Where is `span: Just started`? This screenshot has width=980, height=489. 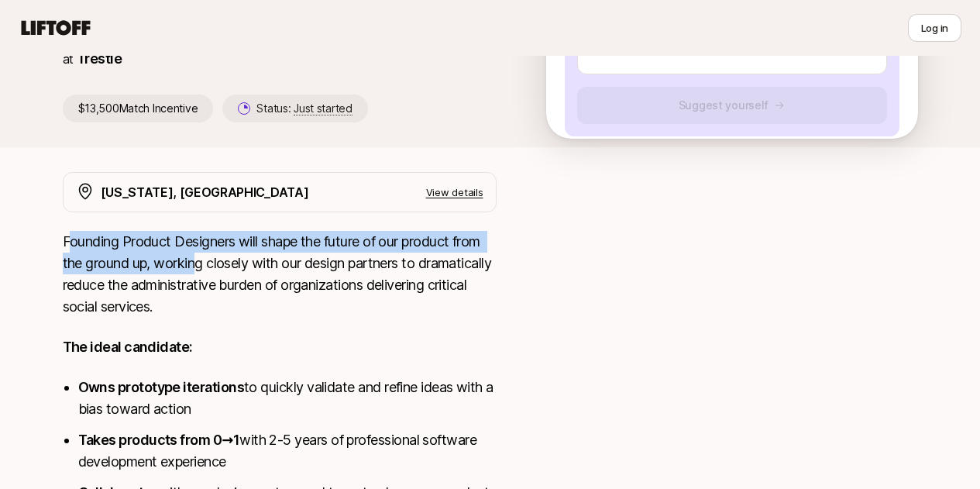
span: Just started is located at coordinates (323, 108).